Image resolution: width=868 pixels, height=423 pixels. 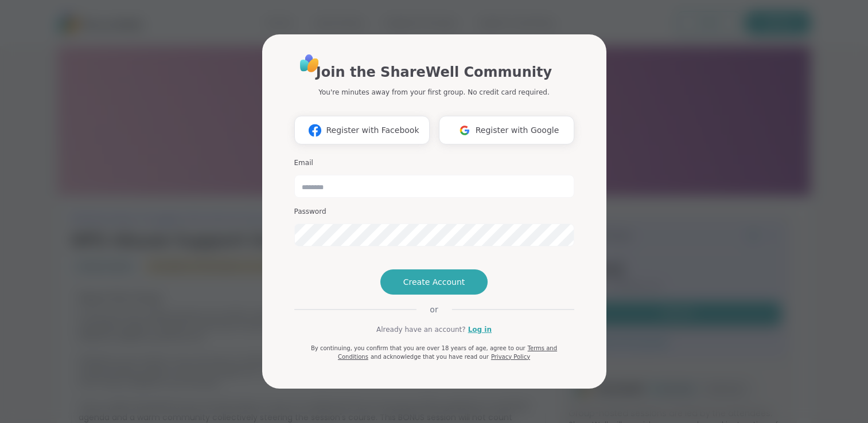 What do you see at coordinates (421, 330) in the screenshot?
I see `span: Already have an account?` at bounding box center [421, 330].